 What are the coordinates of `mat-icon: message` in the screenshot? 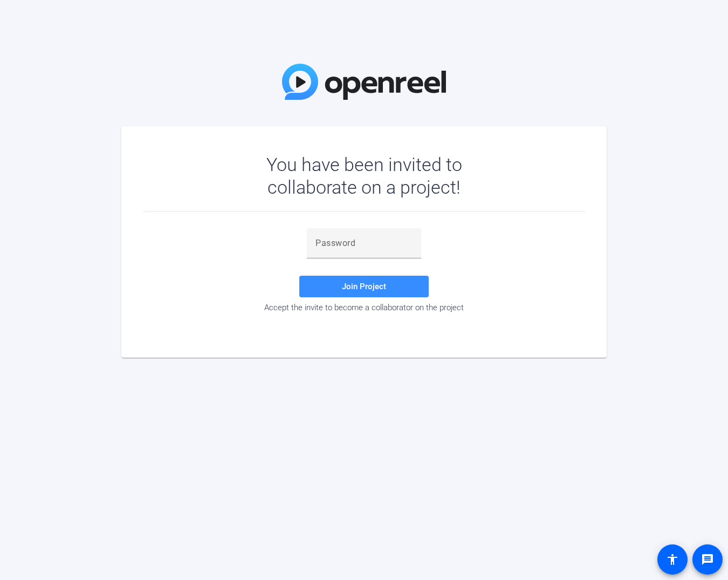 It's located at (707, 559).